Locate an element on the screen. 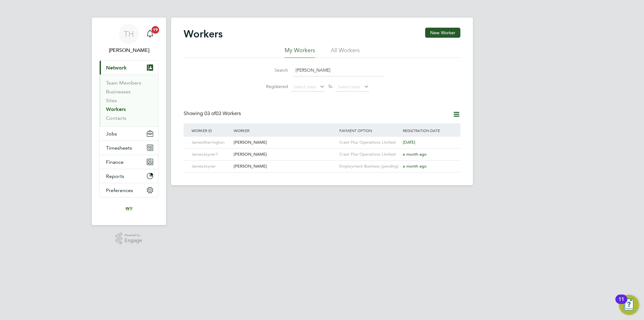  h2: Workers is located at coordinates (203, 34).